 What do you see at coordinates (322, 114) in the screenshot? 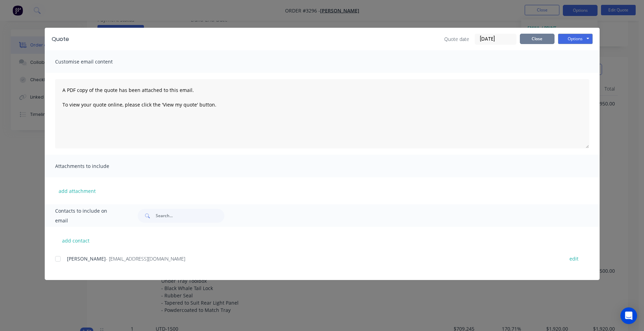
I see `textarea: A PDF copy of the quote has been attached to this email. To view your quote online, please click ...` at bounding box center [322, 114].